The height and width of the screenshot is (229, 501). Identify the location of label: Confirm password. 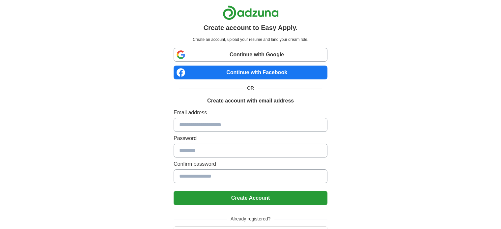
(250, 164).